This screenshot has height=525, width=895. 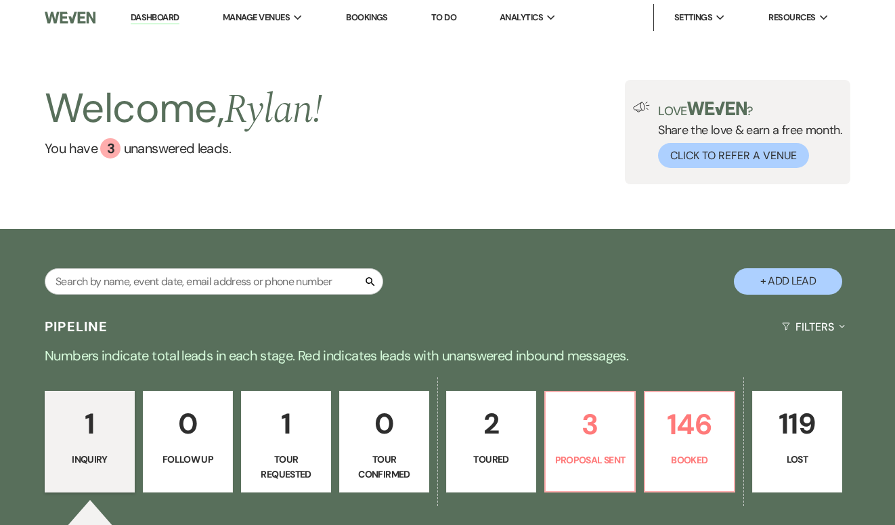 I want to click on a: 2Toured, so click(x=491, y=441).